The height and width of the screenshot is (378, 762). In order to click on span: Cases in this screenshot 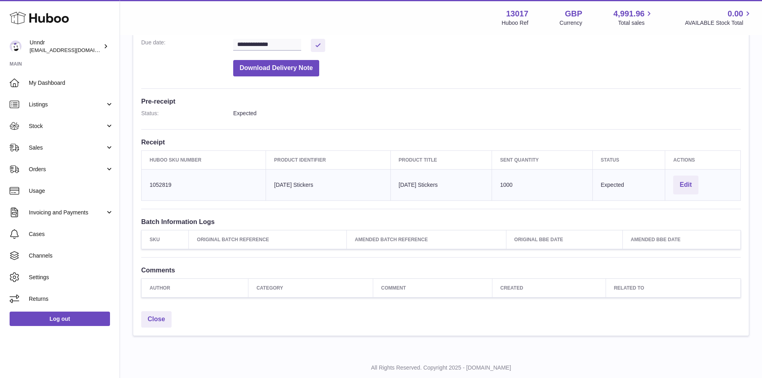, I will do `click(71, 234)`.